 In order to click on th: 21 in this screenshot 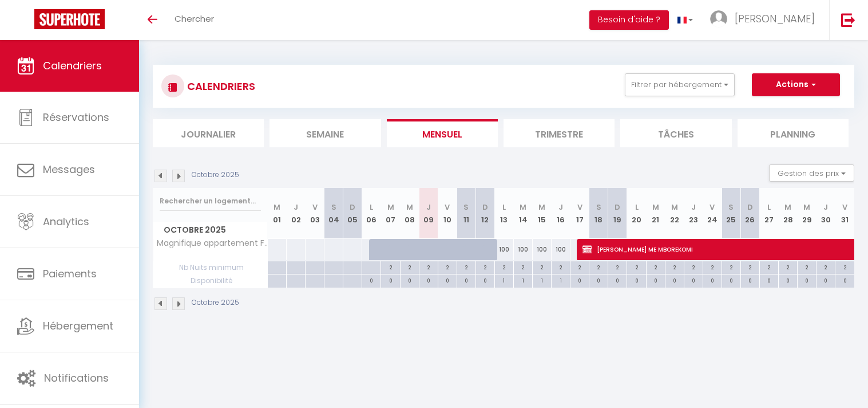, I will do `click(655, 213)`.